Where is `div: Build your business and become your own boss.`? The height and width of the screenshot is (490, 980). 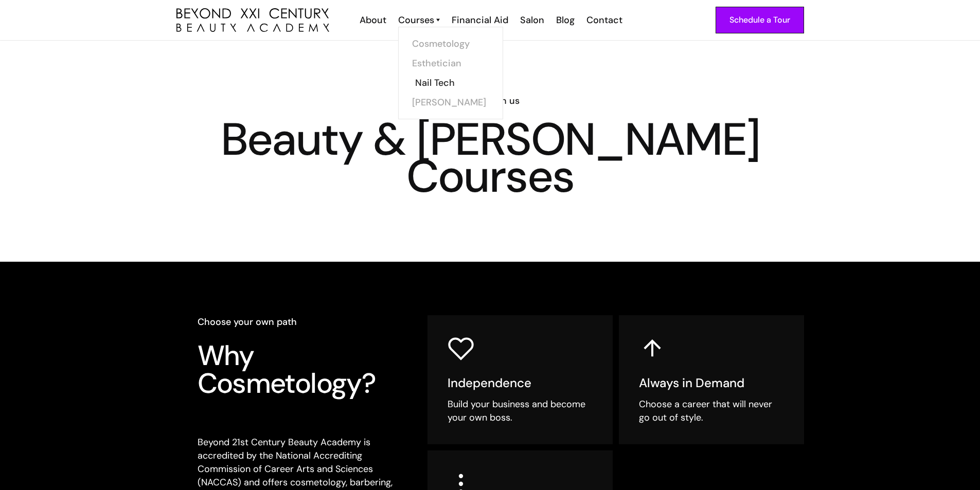 div: Build your business and become your own boss. is located at coordinates (520, 411).